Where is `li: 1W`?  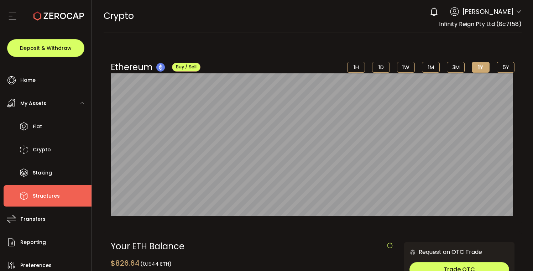
li: 1W is located at coordinates (406, 67).